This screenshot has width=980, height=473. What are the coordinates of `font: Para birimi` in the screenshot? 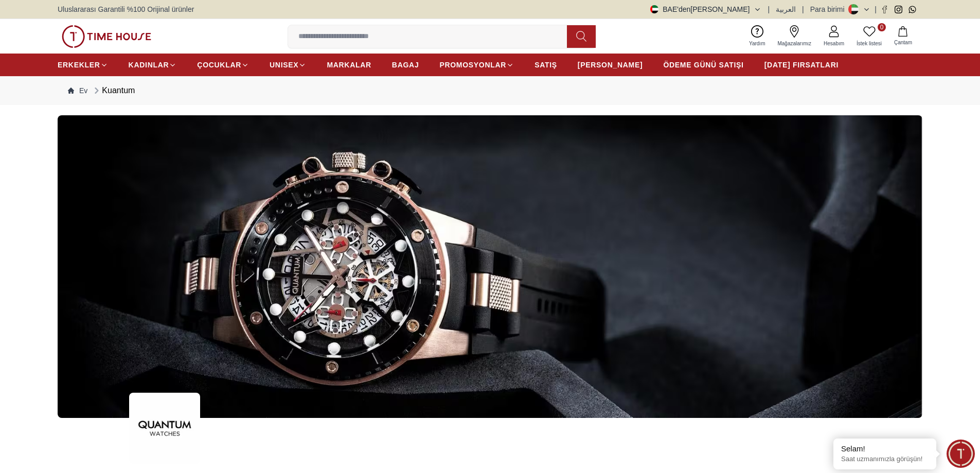 It's located at (828, 9).